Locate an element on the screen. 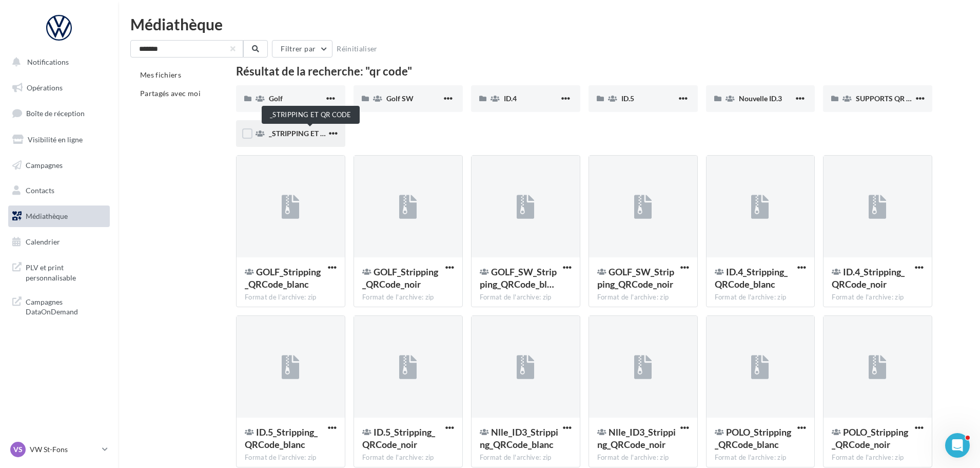 The height and width of the screenshot is (468, 980). span: GOLF_SW_Stripping_QRCode_noir is located at coordinates (636, 278).